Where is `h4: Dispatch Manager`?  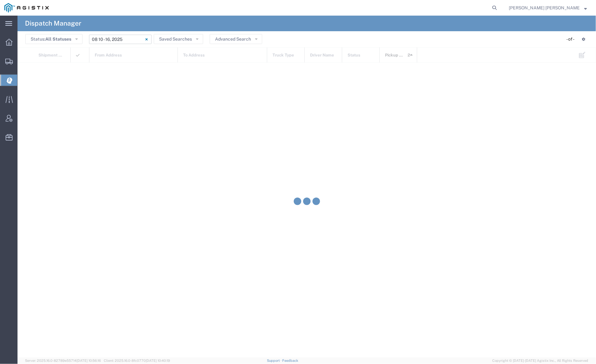
h4: Dispatch Manager is located at coordinates (53, 24).